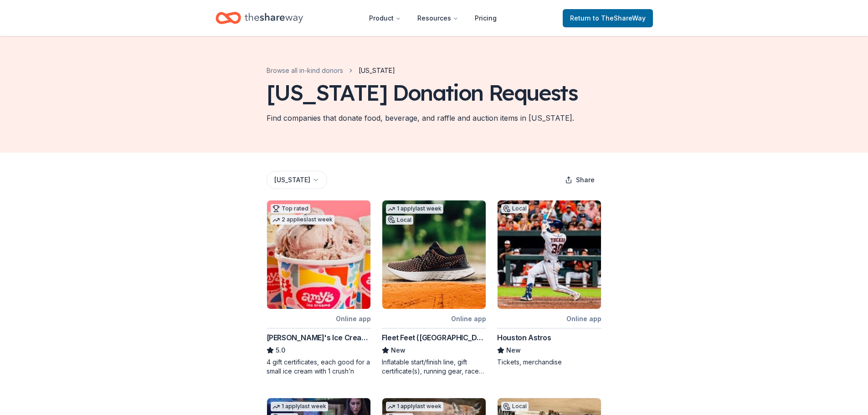 The height and width of the screenshot is (415, 868). Describe the element at coordinates (486, 18) in the screenshot. I see `a: Pricing` at that location.